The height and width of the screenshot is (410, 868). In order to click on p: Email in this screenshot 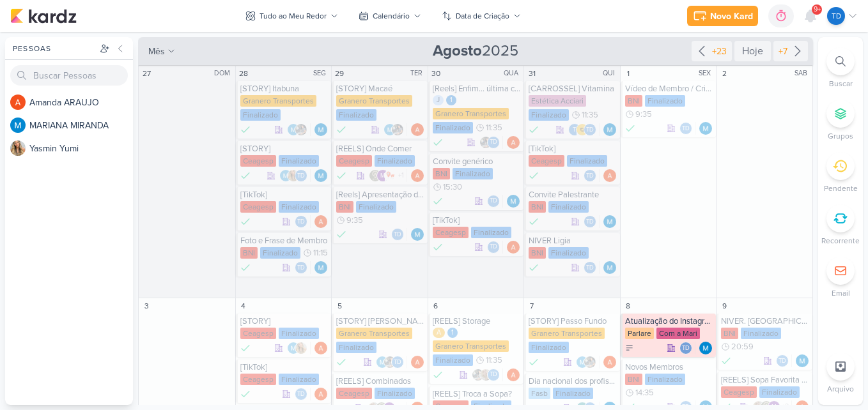, I will do `click(841, 293)`.